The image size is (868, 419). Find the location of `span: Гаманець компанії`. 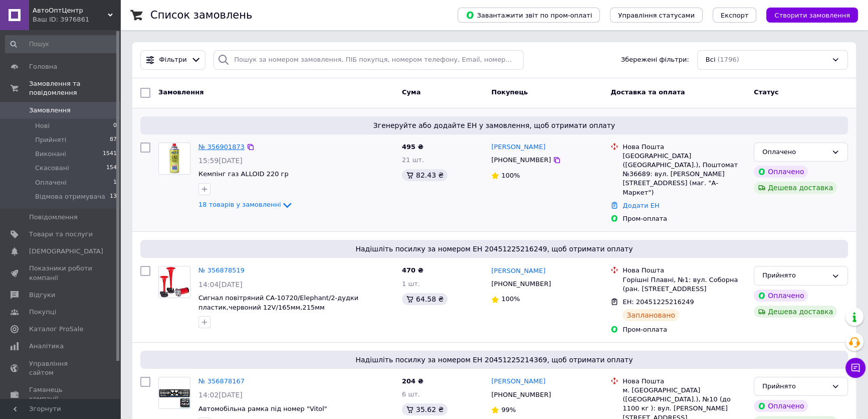

span: Гаманець компанії is located at coordinates (61, 394).